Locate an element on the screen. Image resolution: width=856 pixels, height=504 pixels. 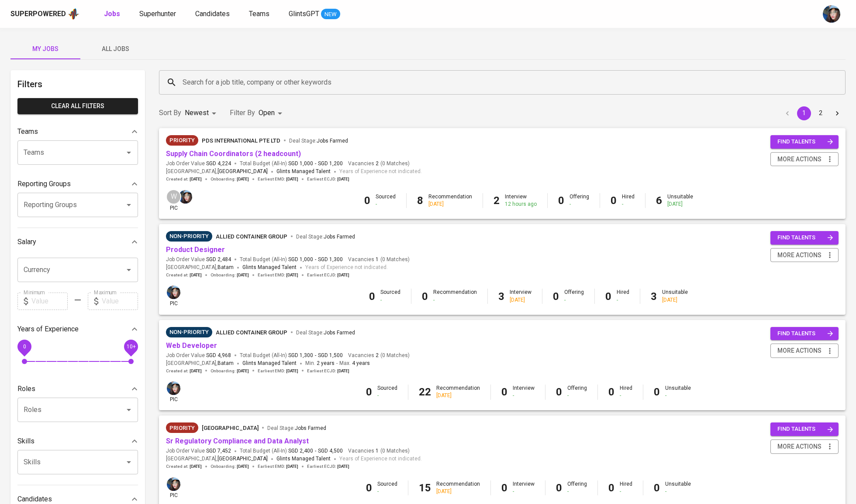
span: Glints Managed Talent is located at coordinates (303, 459).